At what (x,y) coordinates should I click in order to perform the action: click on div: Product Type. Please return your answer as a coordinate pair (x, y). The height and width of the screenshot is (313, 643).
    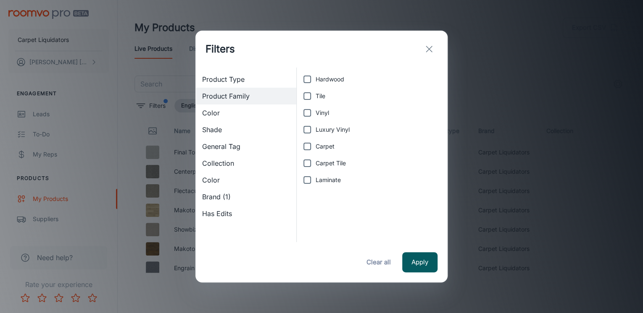
    Looking at the image, I should click on (246, 79).